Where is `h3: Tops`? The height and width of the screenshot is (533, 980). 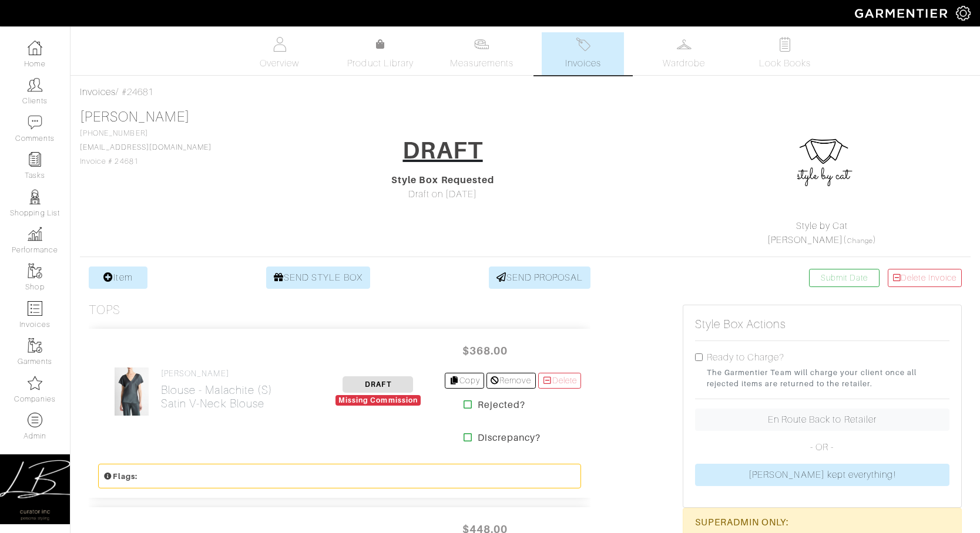
h3: Tops is located at coordinates (104, 310).